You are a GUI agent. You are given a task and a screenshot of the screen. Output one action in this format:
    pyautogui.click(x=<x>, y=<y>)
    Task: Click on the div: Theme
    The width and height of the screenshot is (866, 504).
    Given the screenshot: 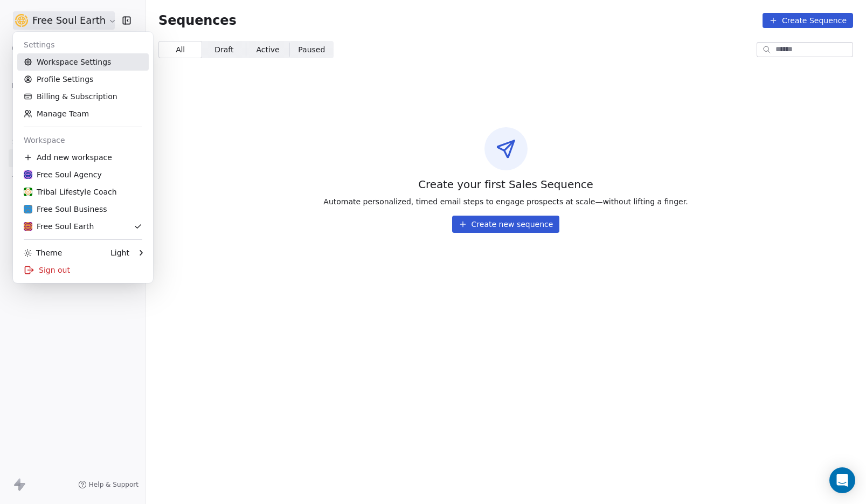 What is the action you would take?
    pyautogui.click(x=42, y=253)
    